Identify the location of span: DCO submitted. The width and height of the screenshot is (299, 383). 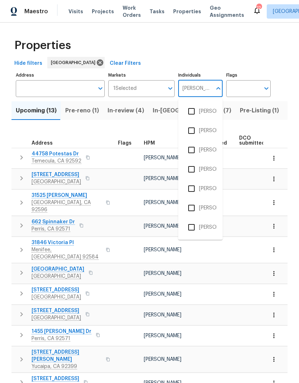
(252, 141).